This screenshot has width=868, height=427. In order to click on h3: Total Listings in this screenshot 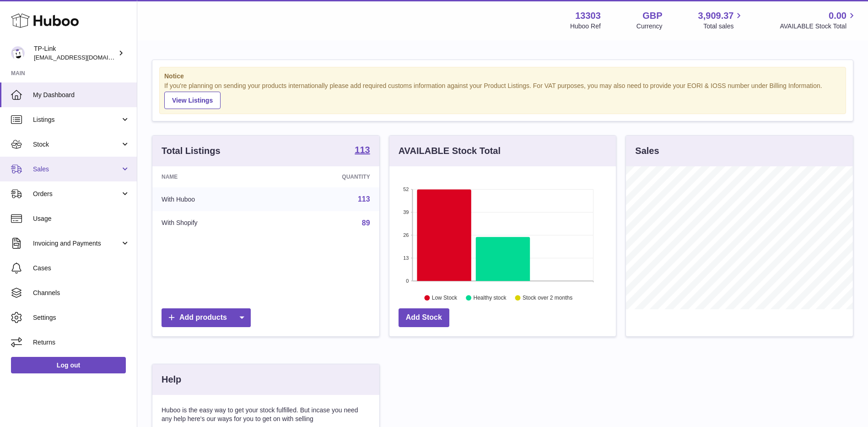, I will do `click(190, 151)`.